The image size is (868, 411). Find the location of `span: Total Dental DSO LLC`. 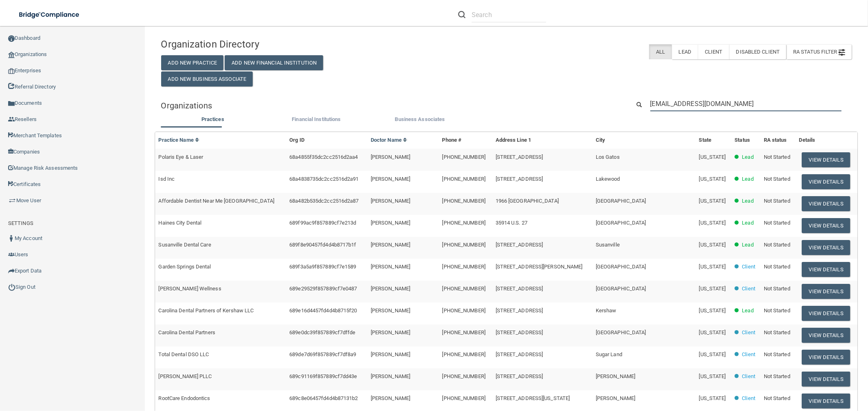

span: Total Dental DSO LLC is located at coordinates (183, 354).